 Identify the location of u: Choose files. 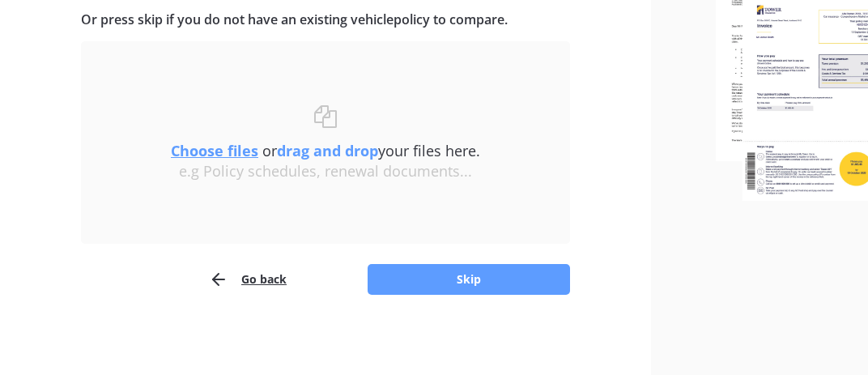
(215, 151).